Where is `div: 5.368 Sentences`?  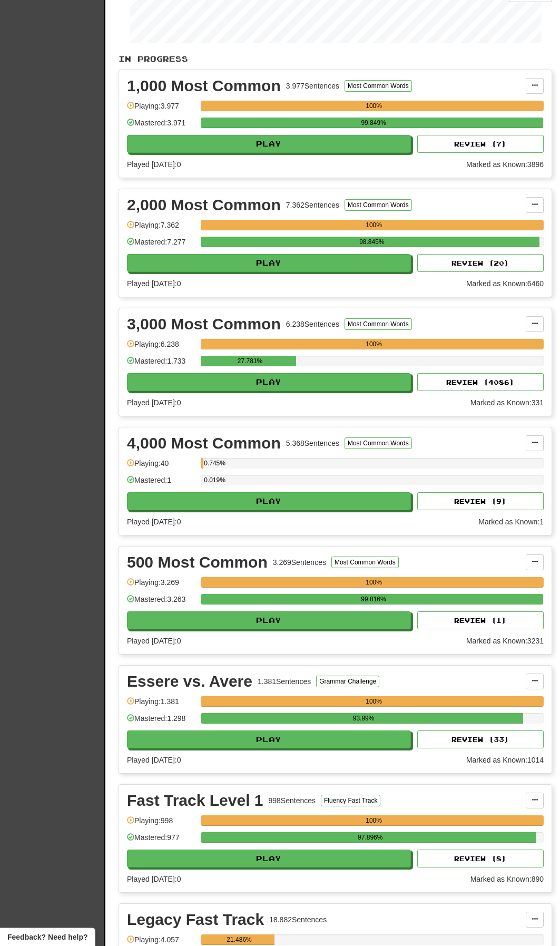 div: 5.368 Sentences is located at coordinates (312, 443).